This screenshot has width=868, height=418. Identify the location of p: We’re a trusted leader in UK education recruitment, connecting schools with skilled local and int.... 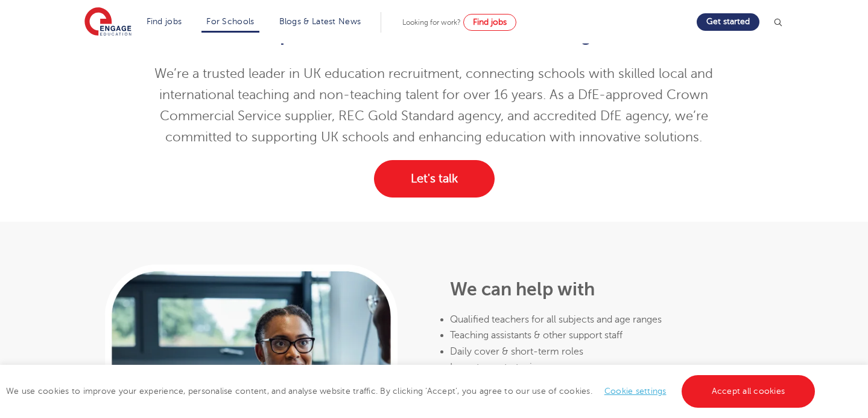
(434, 106).